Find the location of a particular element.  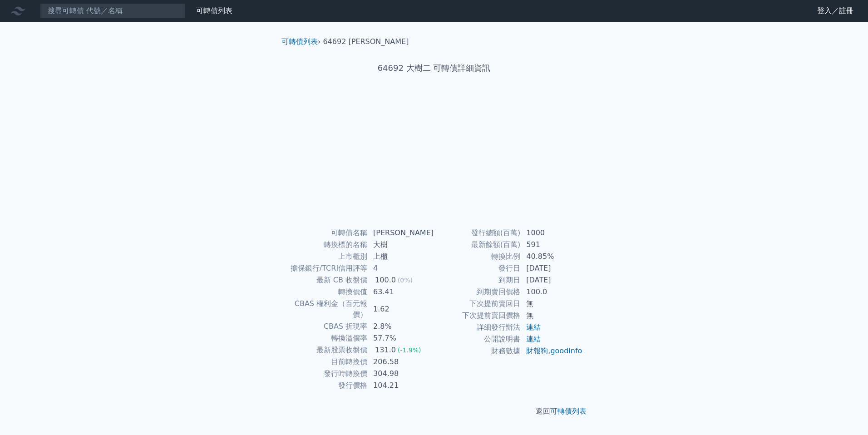

td: 最新 CB 收盤價 is located at coordinates (326, 281).